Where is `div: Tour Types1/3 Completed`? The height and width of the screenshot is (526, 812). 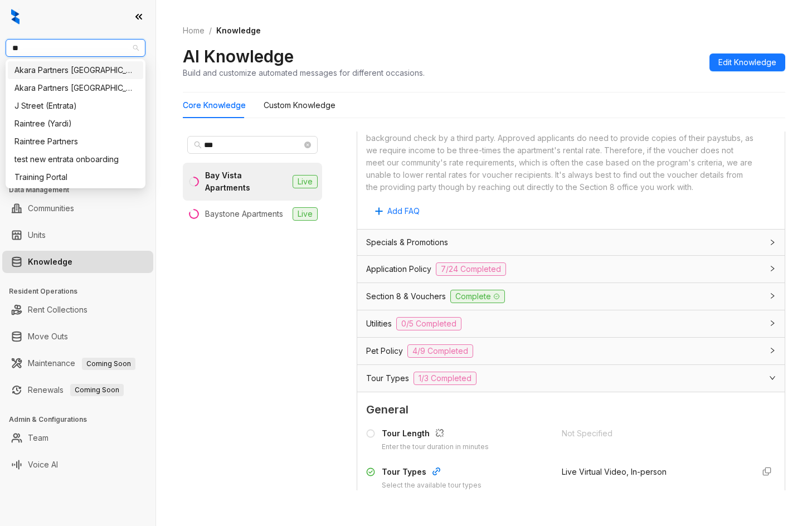 div: Tour Types1/3 Completed is located at coordinates (571, 378).